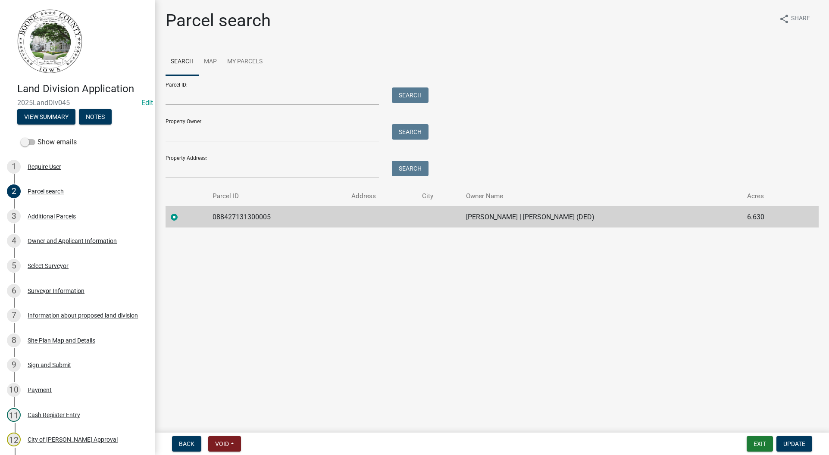 The width and height of the screenshot is (829, 455). Describe the element at coordinates (54, 415) in the screenshot. I see `div: Cash Register Entry` at that location.